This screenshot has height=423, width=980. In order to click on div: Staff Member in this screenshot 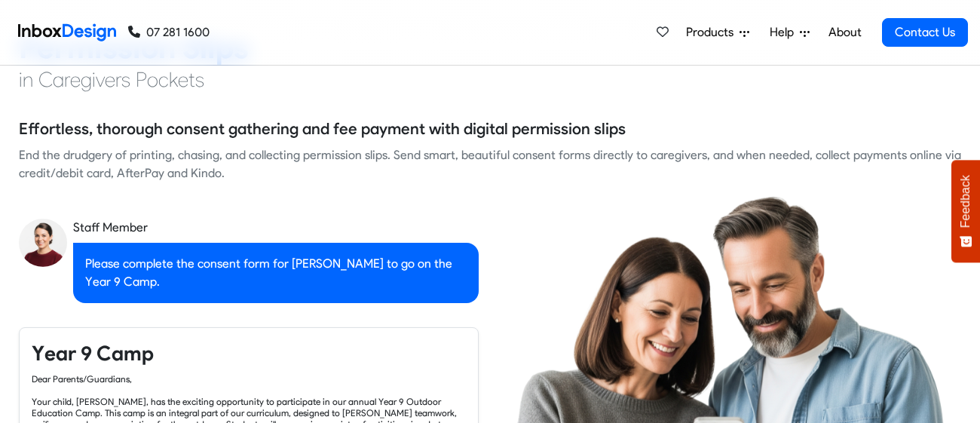, I will do `click(276, 228)`.